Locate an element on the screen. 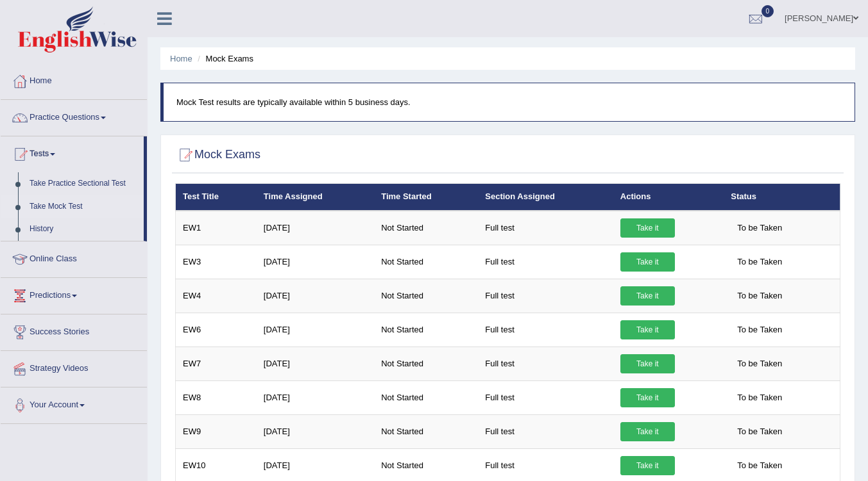 Image resolution: width=868 pixels, height=481 pixels. h2: Mock Exams is located at coordinates (217, 155).